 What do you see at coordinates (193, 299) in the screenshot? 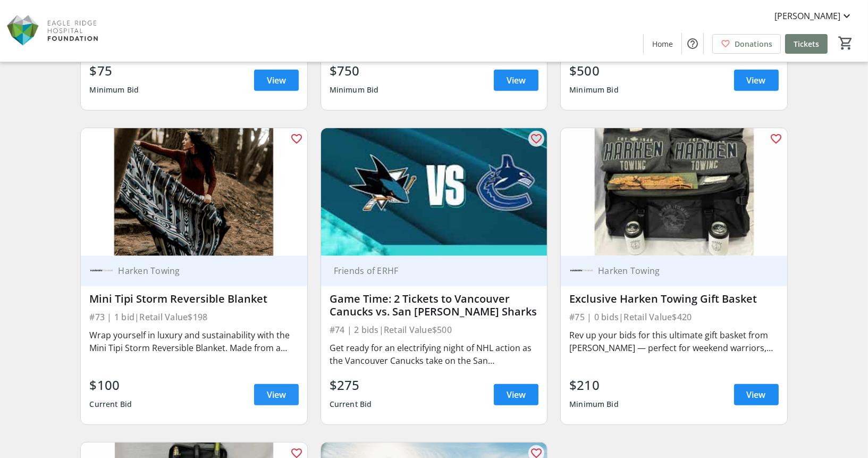
I see `div: Mini Tipi Storm Reversible Blanket` at bounding box center [193, 299].